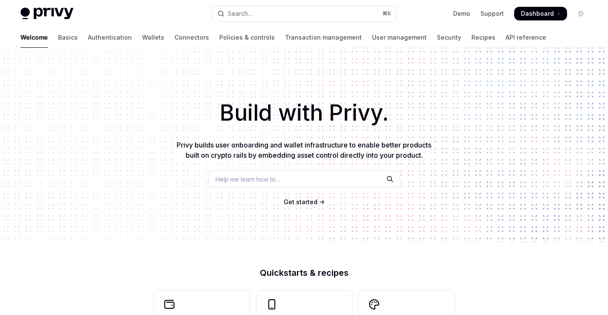 The height and width of the screenshot is (315, 608). I want to click on a: Security, so click(449, 38).